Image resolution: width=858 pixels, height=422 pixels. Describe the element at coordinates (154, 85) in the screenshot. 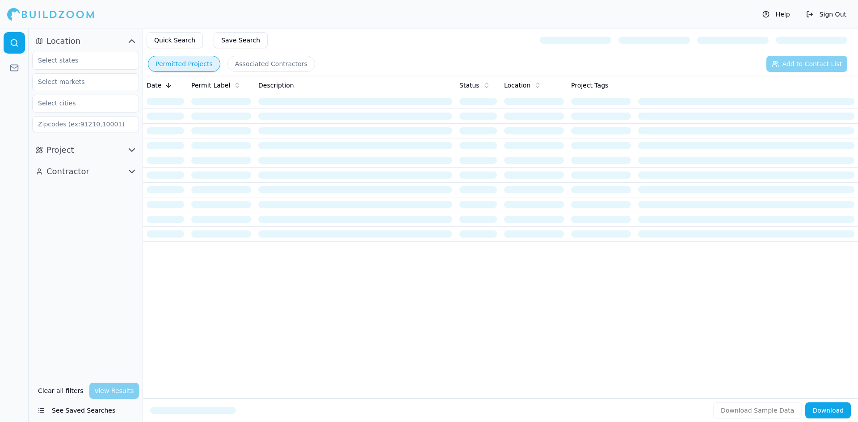

I see `span: Date` at that location.